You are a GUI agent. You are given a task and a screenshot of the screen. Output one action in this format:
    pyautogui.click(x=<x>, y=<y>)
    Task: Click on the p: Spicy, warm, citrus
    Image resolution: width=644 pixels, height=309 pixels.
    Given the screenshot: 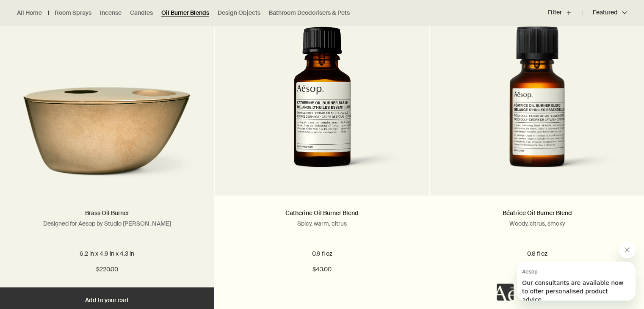 What is the action you would take?
    pyautogui.click(x=322, y=224)
    